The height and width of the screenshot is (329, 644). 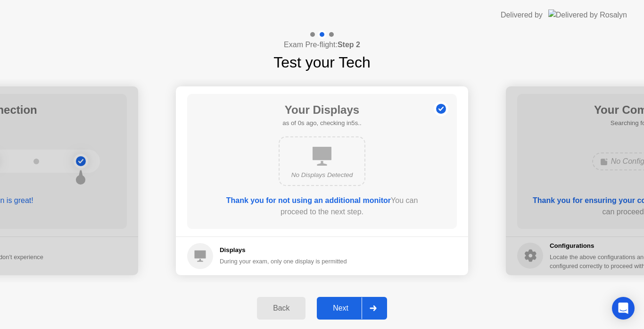 I want to click on b: Thank you for not using an additional monitor, so click(x=309, y=200).